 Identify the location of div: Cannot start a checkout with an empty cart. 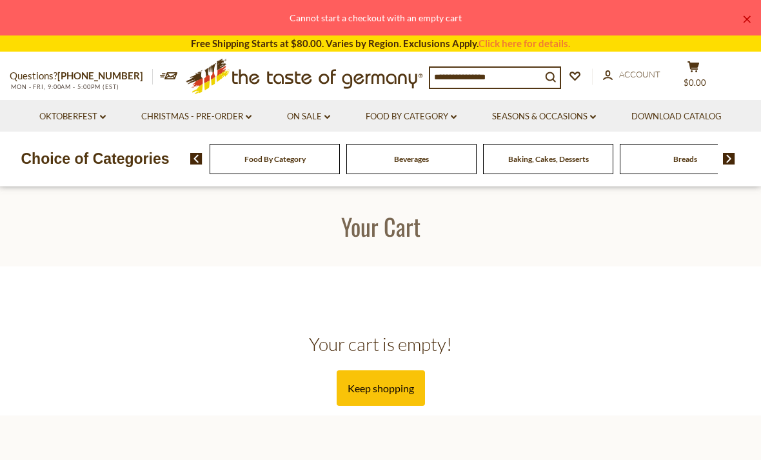
(375, 17).